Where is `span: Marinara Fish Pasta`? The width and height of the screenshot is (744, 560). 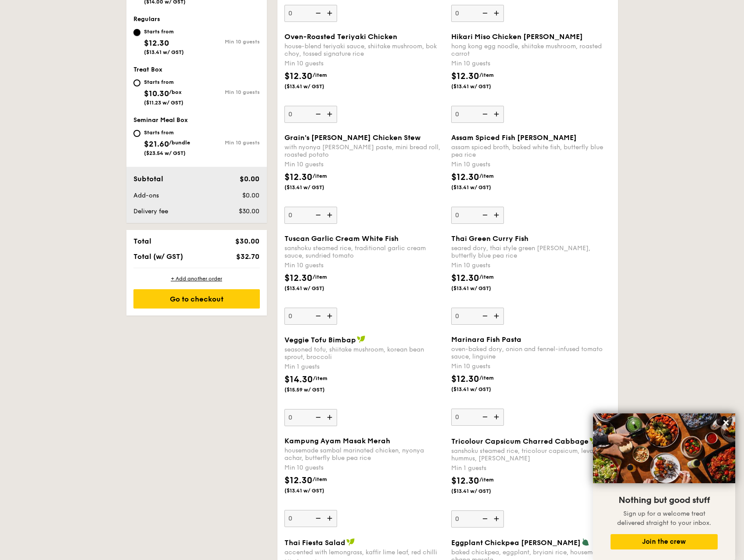 span: Marinara Fish Pasta is located at coordinates (487, 339).